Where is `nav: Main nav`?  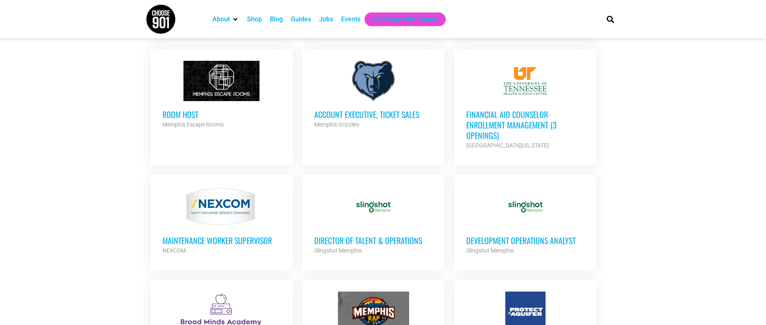
nav: Main nav is located at coordinates (401, 19).